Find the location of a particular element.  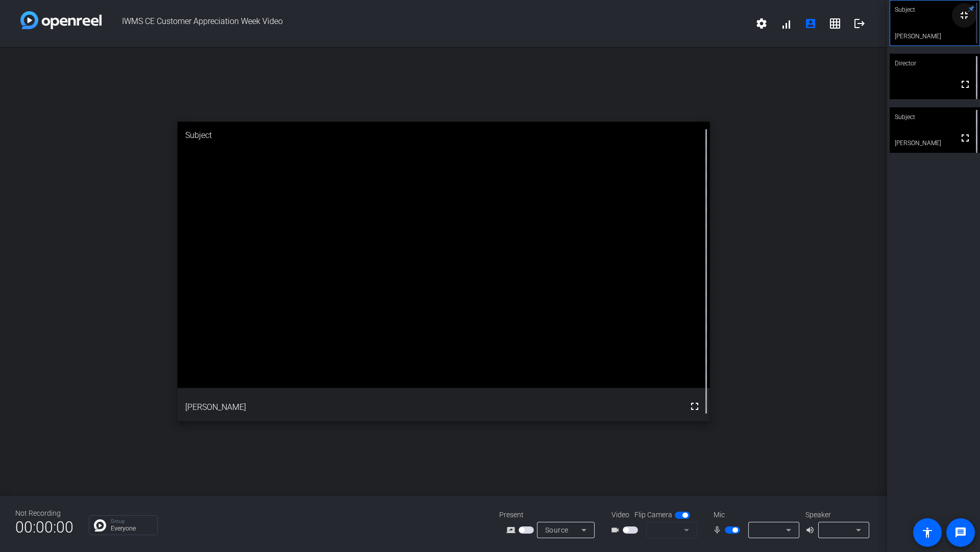

span: 00:00:00 is located at coordinates (44, 527).